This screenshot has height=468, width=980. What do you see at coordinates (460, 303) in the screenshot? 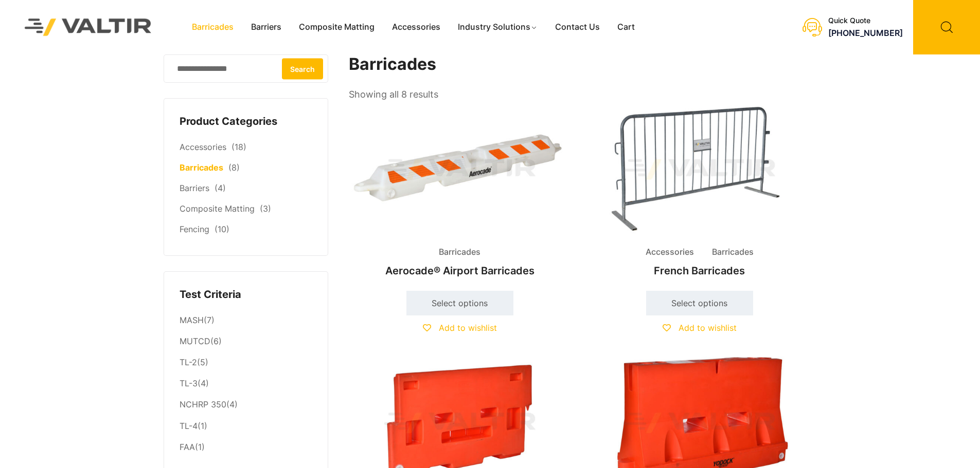
I see `a: Select options for “Aerocade® Airport Barricades”` at bounding box center [460, 303].